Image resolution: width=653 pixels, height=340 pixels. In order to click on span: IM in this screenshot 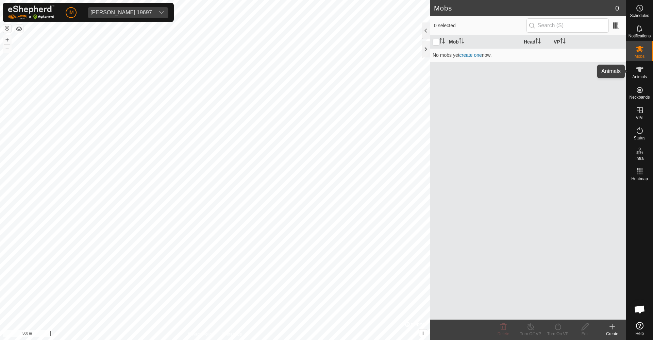, I will do `click(71, 12)`.